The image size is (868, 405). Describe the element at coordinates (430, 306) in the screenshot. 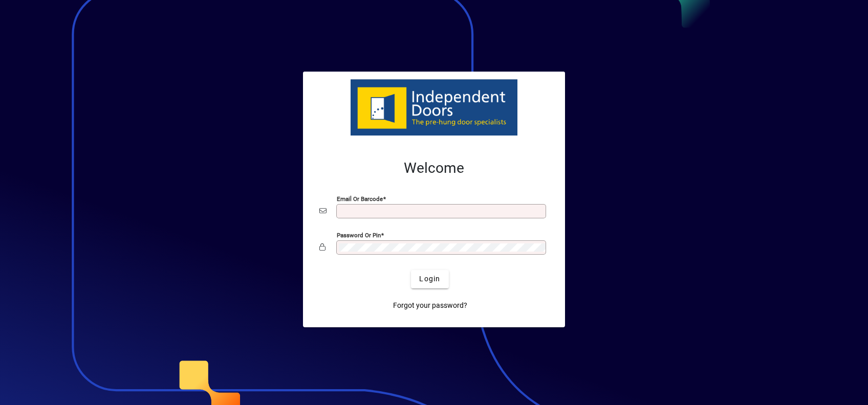

I see `a: Forgot your password?` at that location.